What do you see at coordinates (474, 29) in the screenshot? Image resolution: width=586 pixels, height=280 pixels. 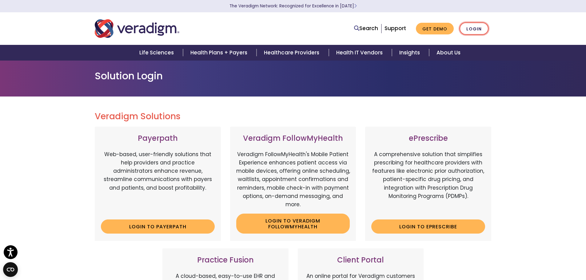 I see `a: Login` at bounding box center [474, 29].